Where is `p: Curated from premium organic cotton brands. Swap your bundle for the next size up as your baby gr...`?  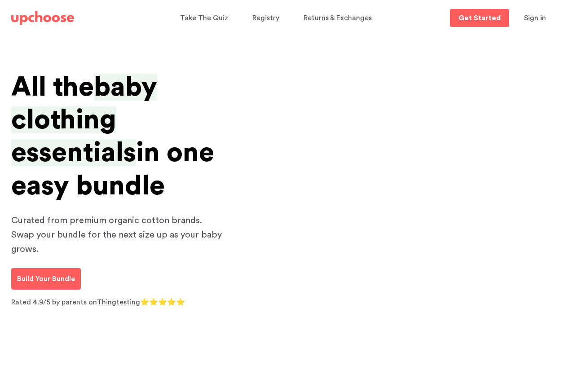 p: Curated from premium organic cotton brands. Swap your bundle for the next size up as your baby gr... is located at coordinates (119, 235).